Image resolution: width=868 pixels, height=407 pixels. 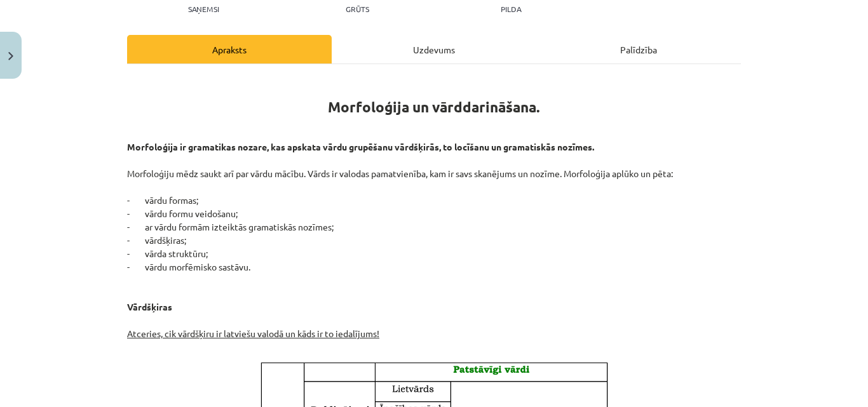 What do you see at coordinates (203, 9) in the screenshot?
I see `p: Saņemsi` at bounding box center [203, 9].